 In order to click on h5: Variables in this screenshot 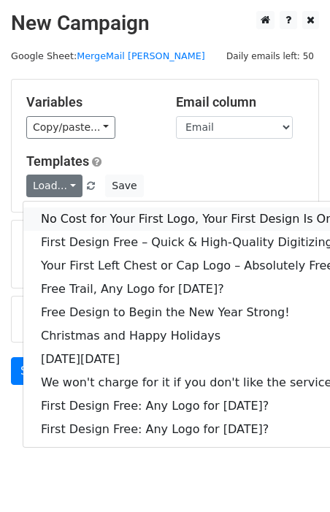, I will do `click(90, 102)`.